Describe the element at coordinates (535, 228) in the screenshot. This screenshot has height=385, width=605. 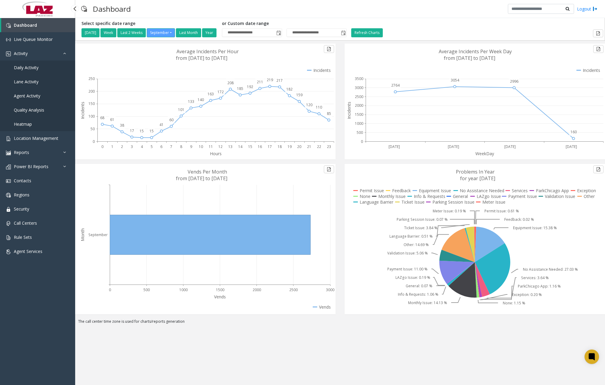
I see `text: Equipment Issue: 15.38 %` at that location.